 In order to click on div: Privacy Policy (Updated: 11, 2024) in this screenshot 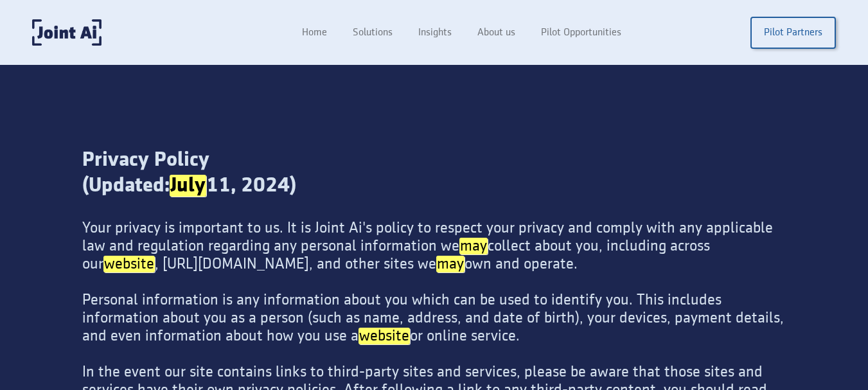, I will do `click(433, 183)`.